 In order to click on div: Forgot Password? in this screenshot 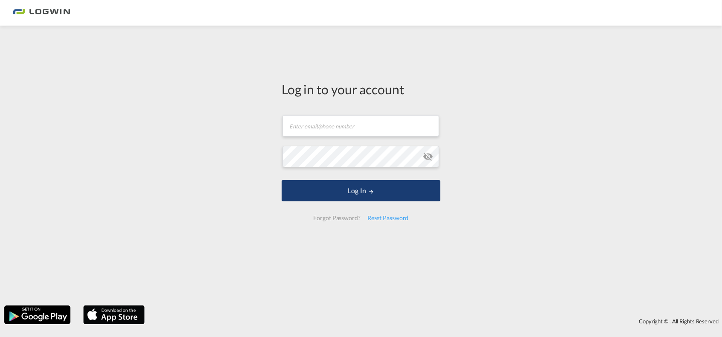, I will do `click(337, 218)`.